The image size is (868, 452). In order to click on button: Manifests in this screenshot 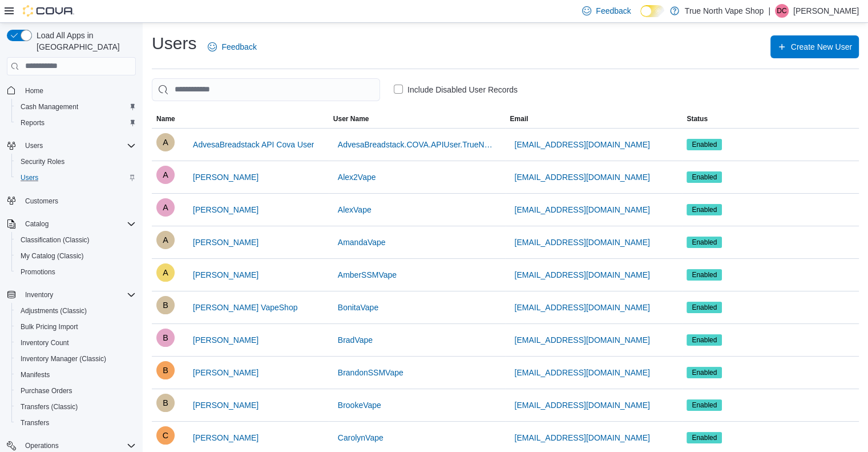, I will do `click(76, 375)`.